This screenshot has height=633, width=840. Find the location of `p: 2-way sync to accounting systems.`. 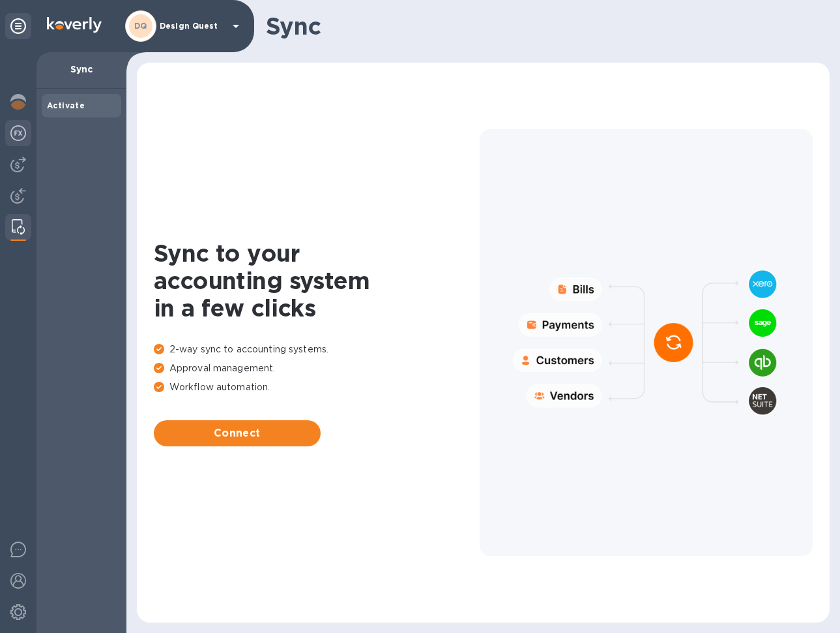

p: 2-way sync to accounting systems. is located at coordinates (317, 349).